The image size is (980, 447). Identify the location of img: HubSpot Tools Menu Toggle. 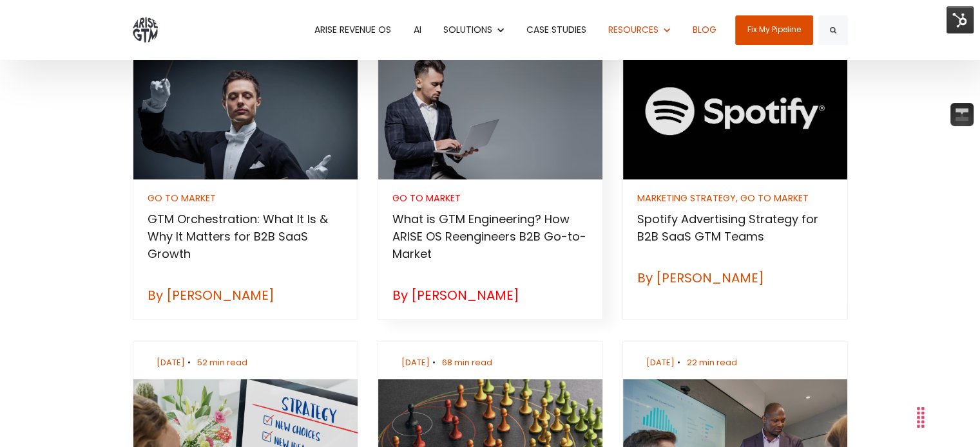
(960, 20).